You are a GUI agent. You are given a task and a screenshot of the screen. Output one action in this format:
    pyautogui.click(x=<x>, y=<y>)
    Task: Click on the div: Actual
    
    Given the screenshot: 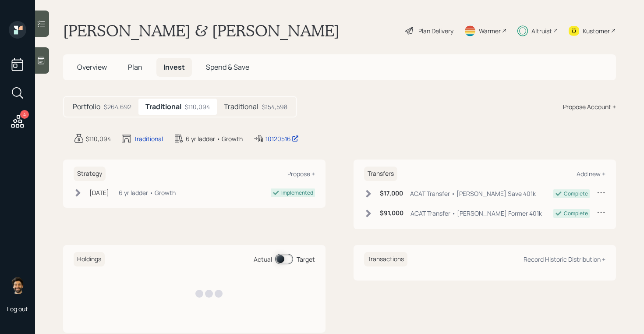 What is the action you would take?
    pyautogui.click(x=263, y=259)
    